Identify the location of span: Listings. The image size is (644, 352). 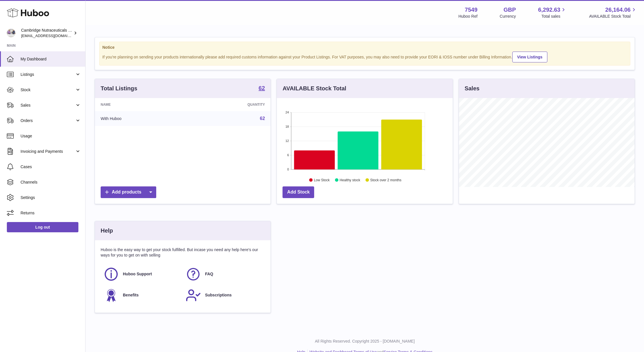
(48, 74).